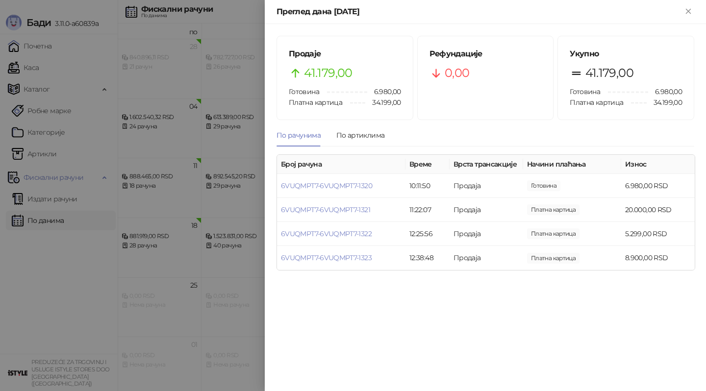 The image size is (706, 391). What do you see at coordinates (658, 210) in the screenshot?
I see `td: 20.000,00 RSD` at bounding box center [658, 210].